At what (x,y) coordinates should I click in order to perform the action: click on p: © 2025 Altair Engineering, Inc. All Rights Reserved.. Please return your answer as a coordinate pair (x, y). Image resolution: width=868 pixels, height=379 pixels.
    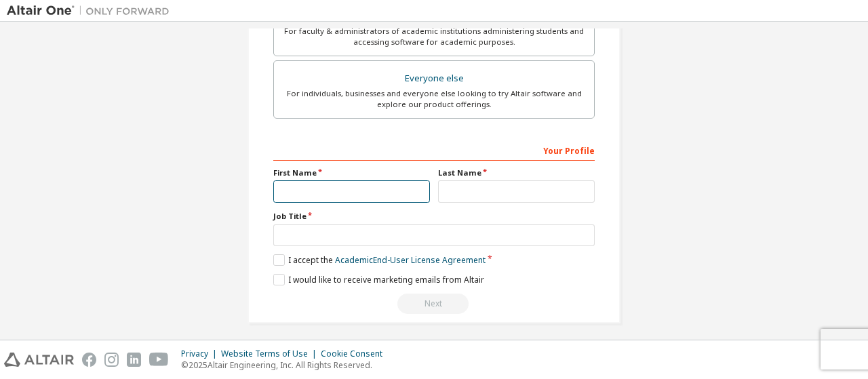
    Looking at the image, I should click on (285, 364).